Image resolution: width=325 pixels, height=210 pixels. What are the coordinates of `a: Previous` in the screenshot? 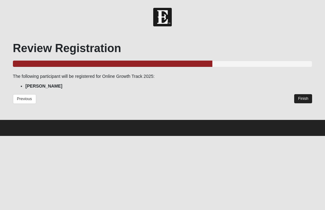 It's located at (25, 99).